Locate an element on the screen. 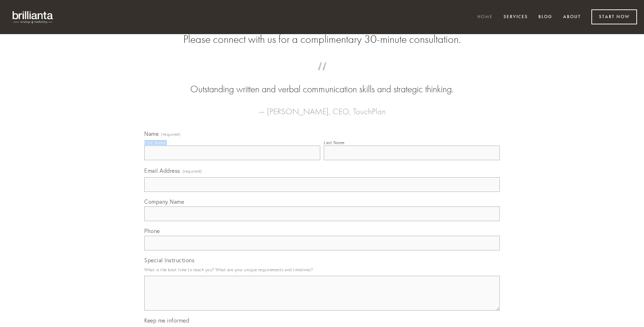 This screenshot has height=327, width=644. a: Home is located at coordinates (485, 17).